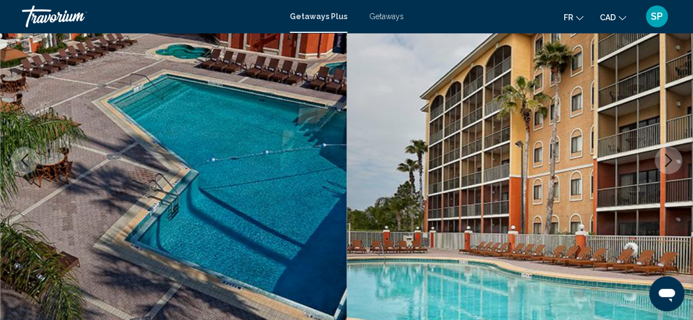  I want to click on span: SP, so click(657, 16).